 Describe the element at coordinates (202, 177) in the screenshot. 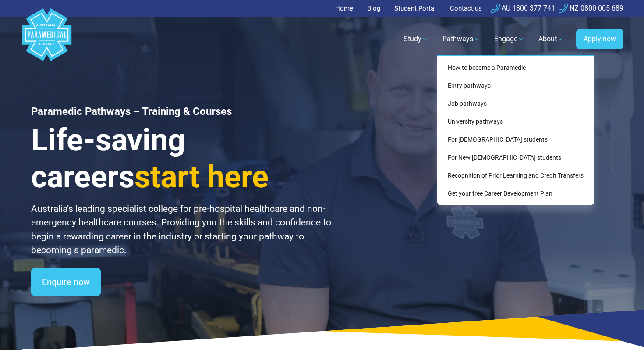

I see `span: start here` at that location.